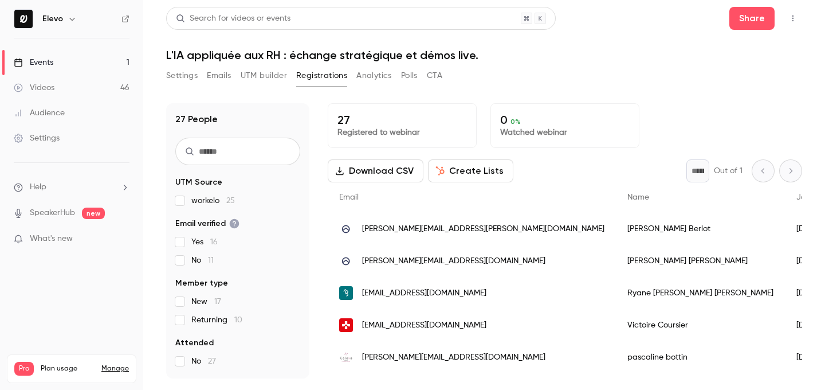 Image resolution: width=825 pixels, height=390 pixels. Describe the element at coordinates (700, 357) in the screenshot. I see `div: pascaline bottin` at that location.